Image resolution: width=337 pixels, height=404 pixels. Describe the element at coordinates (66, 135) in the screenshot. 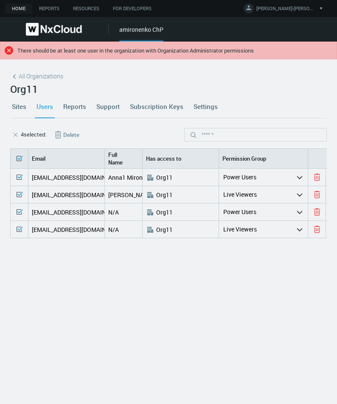

I see `button: Delete` at that location.